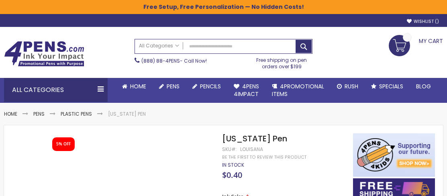 Image resolution: width=447 pixels, height=196 pixels. I want to click on img: 4Pens Custom Pens and Promotional Products, so click(44, 54).